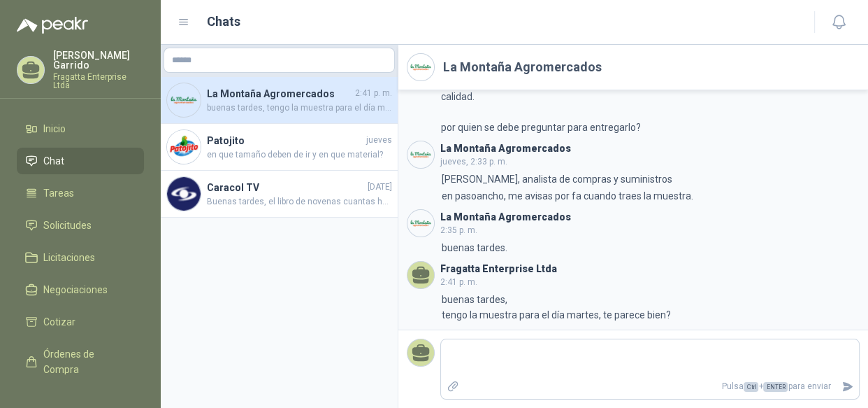 This screenshot has width=868, height=408. What do you see at coordinates (81, 129) in the screenshot?
I see `a: Inicio` at bounding box center [81, 129].